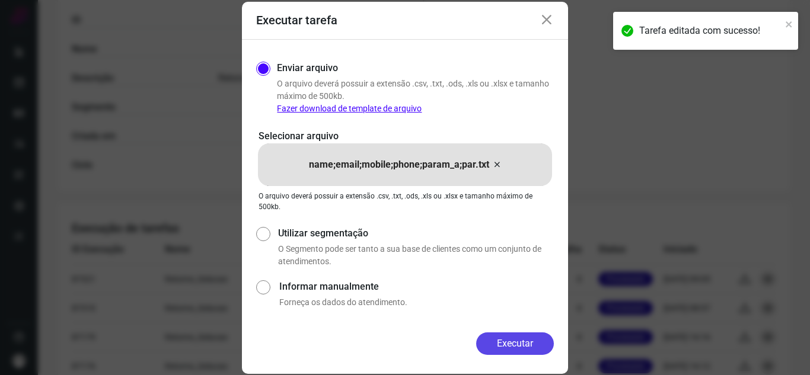 The image size is (810, 375). What do you see at coordinates (307, 68) in the screenshot?
I see `label: Enviar arquivo` at bounding box center [307, 68].